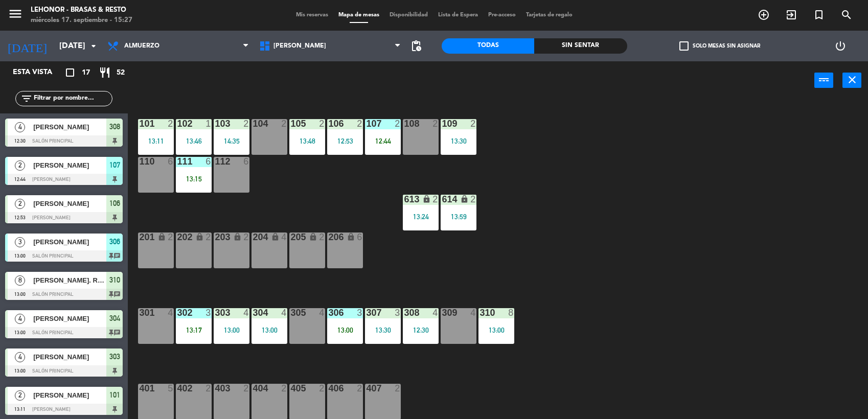  What do you see at coordinates (824, 80) in the screenshot?
I see `i: power_input` at bounding box center [824, 80].